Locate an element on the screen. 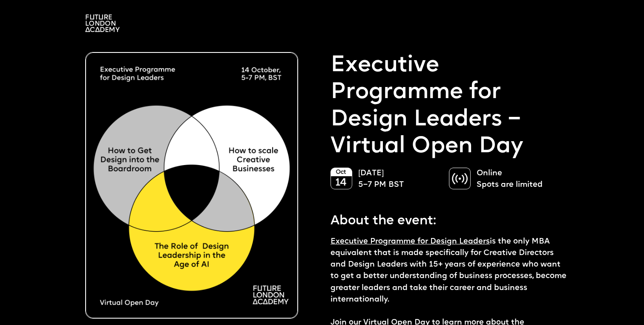  p: Executive Programme for Design Leaders – Virtual Open Day is located at coordinates (449, 106).